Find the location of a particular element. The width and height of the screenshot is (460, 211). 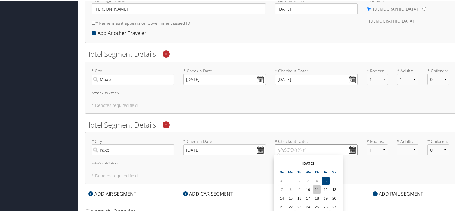

td: 8 is located at coordinates (290, 189).